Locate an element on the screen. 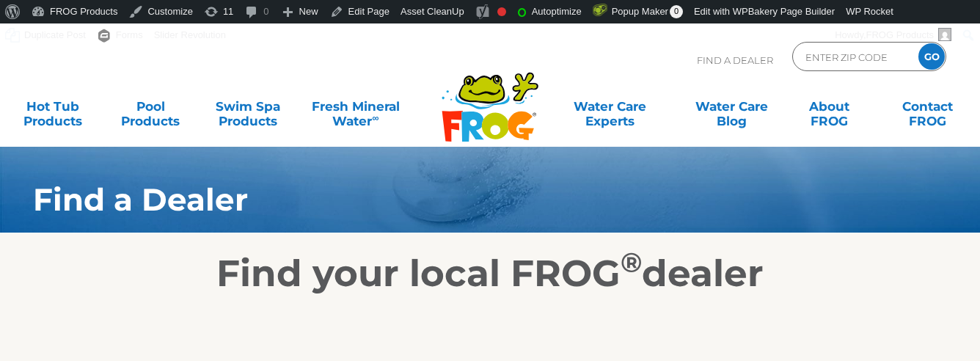 The image size is (980, 361). a: Water CareBlog is located at coordinates (732, 106).